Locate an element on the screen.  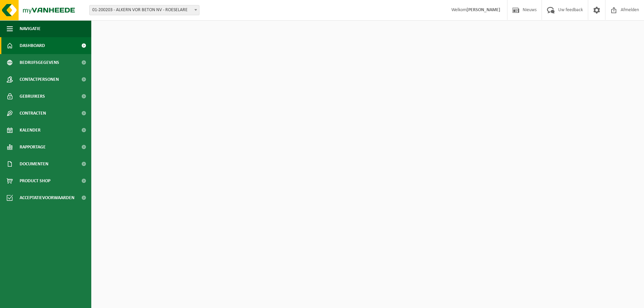
span: Acceptatievoorwaarden is located at coordinates (47, 198).